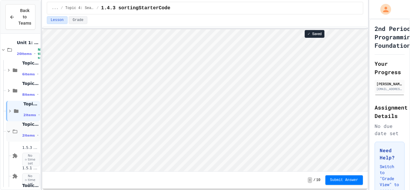  What do you see at coordinates (344, 180) in the screenshot?
I see `button: Submit Answer` at bounding box center [344, 180].